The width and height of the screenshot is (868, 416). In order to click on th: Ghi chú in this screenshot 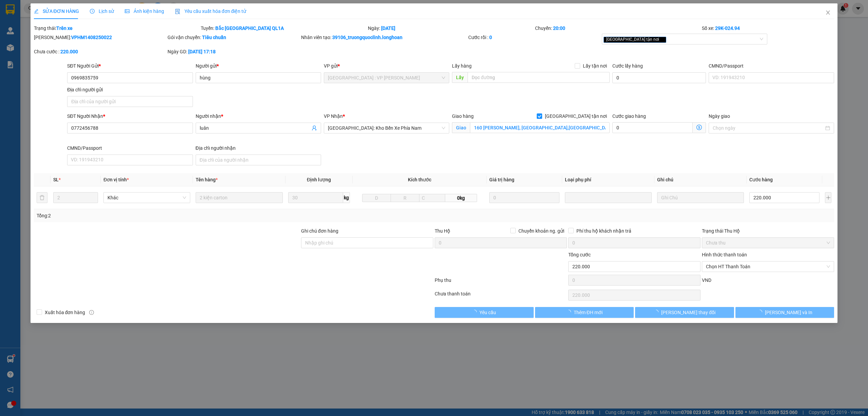, I will do `click(701, 179)`.